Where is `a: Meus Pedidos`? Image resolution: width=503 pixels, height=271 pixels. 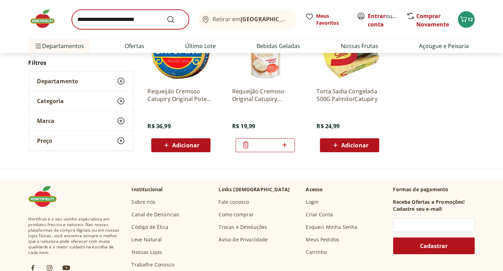 a: Meus Pedidos is located at coordinates (323, 240).